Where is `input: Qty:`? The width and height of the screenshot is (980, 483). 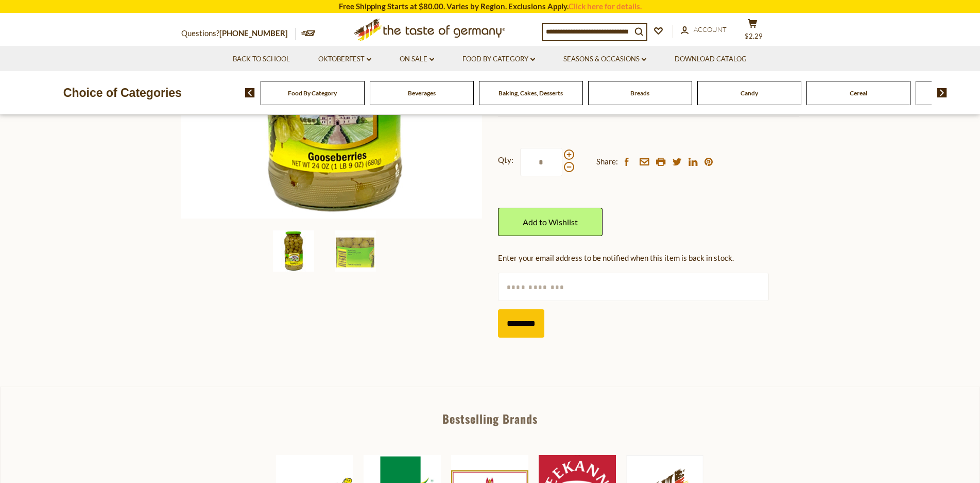
input: Qty: is located at coordinates (541, 162).